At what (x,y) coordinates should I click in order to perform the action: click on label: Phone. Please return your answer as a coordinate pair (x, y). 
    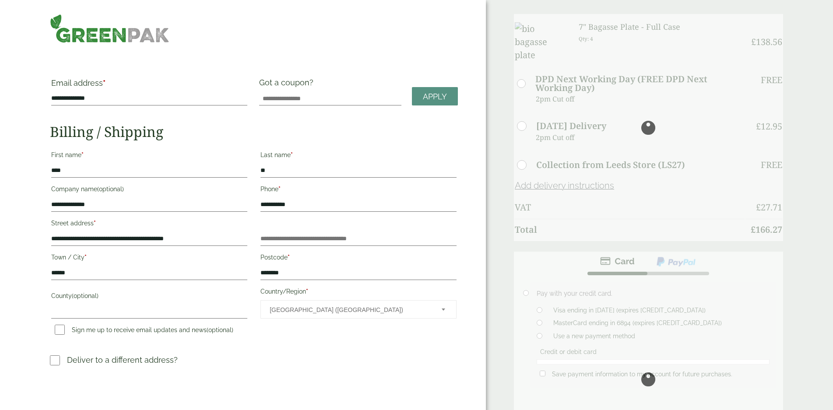
    Looking at the image, I should click on (359, 191).